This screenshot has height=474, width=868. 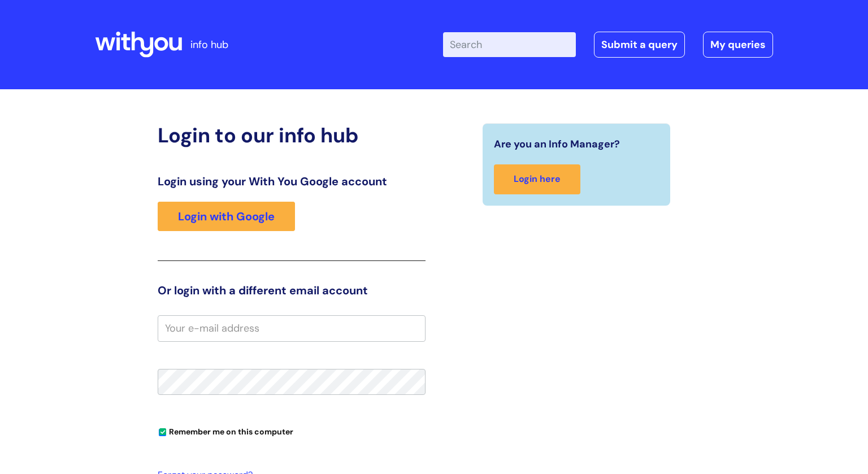 What do you see at coordinates (509, 45) in the screenshot?
I see `input: Search` at bounding box center [509, 45].